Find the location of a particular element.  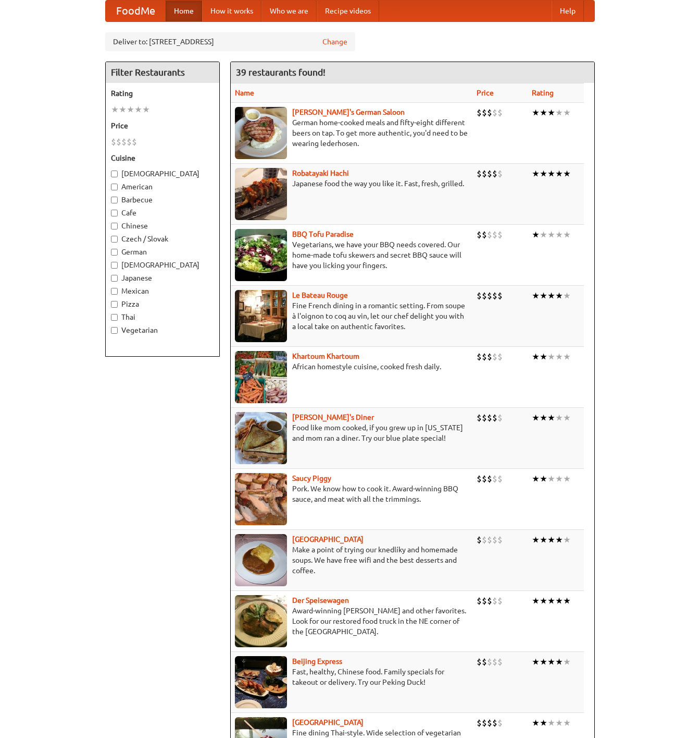

b: Le Bateau Rouge is located at coordinates (320, 295).